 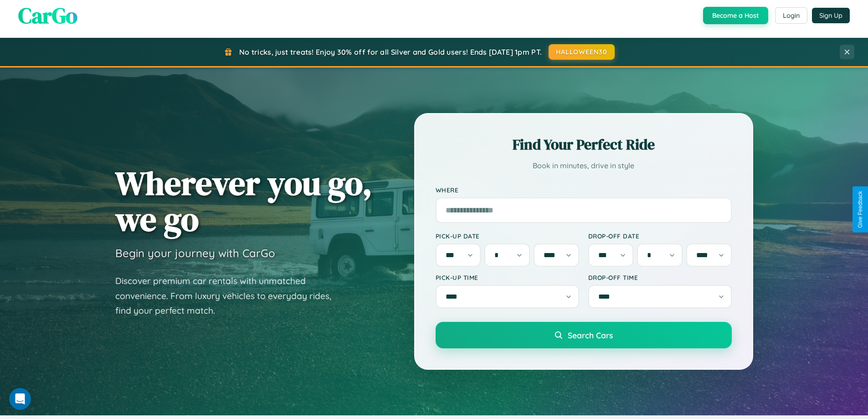 I want to click on button: Search Cars, so click(x=584, y=336).